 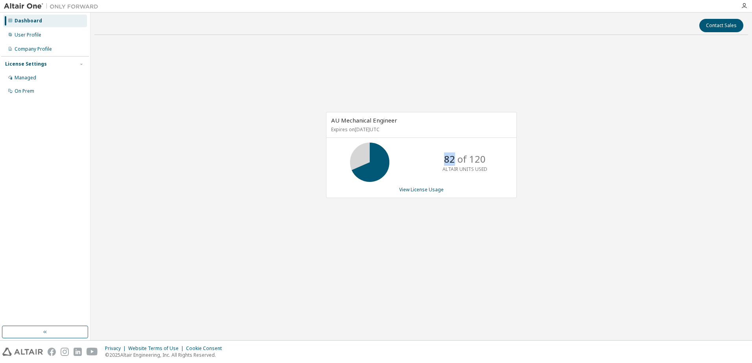 I want to click on p: © 2025 Altair Engineering, Inc. All Rights Reserved., so click(x=166, y=355).